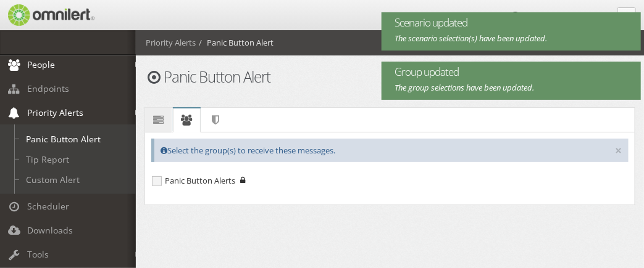 The image size is (644, 268). Describe the element at coordinates (48, 88) in the screenshot. I see `span: Endpoints` at that location.